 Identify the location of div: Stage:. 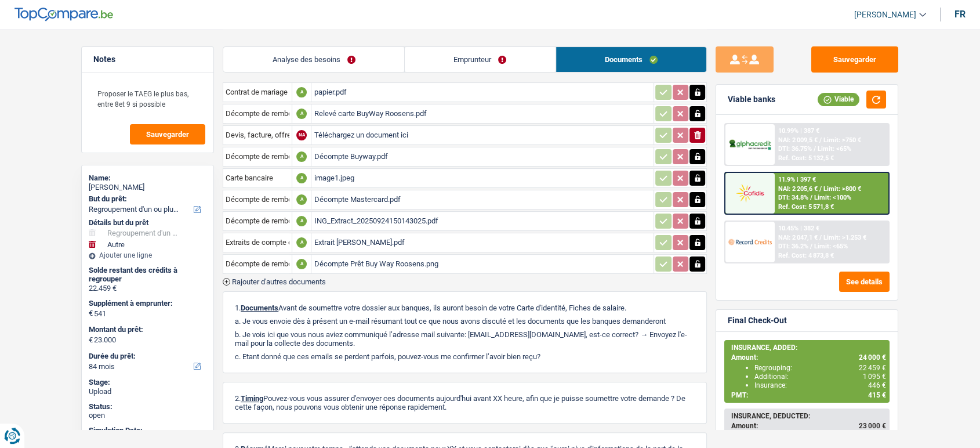
(147, 383).